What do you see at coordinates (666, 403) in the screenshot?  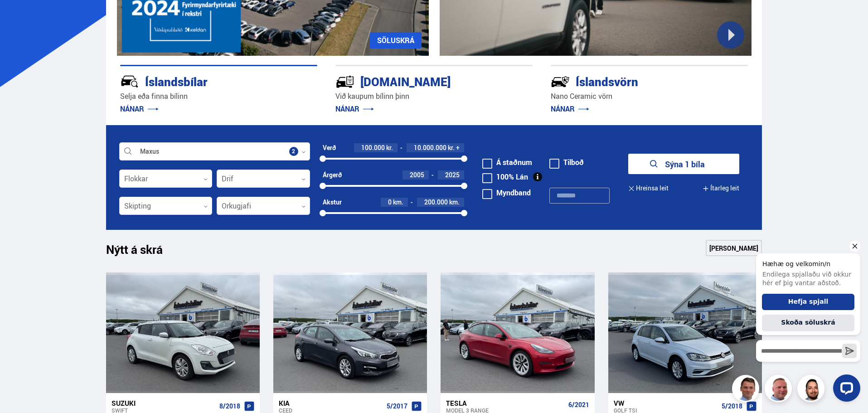 I see `div: VW` at bounding box center [666, 403].